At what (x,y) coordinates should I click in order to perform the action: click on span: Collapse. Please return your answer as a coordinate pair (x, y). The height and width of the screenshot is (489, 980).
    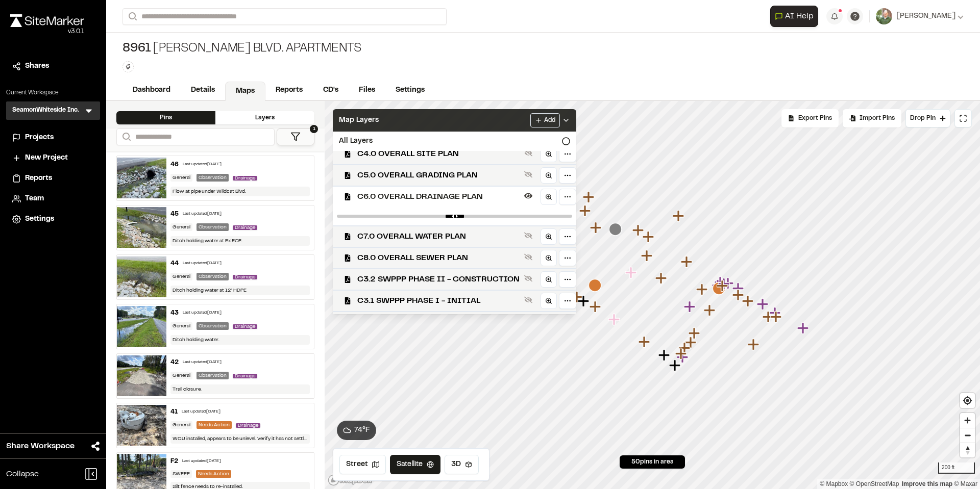
    Looking at the image, I should click on (22, 474).